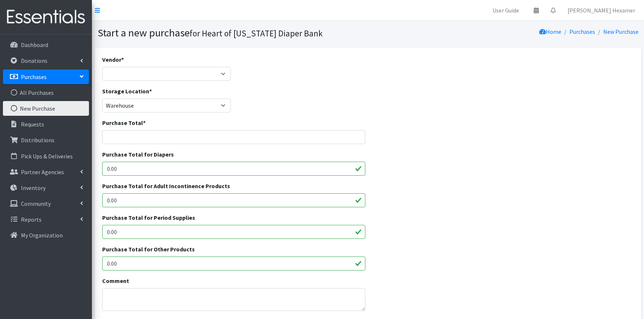 Image resolution: width=644 pixels, height=319 pixels. I want to click on p: Requests, so click(32, 124).